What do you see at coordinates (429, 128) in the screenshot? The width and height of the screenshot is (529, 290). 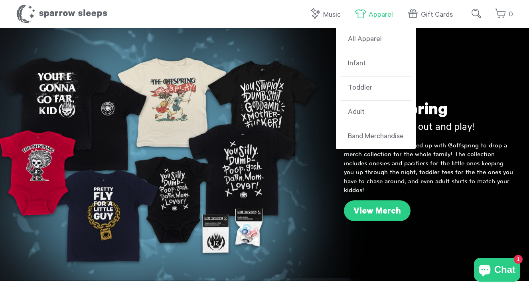 I see `h3: It's time to come out and play!` at bounding box center [429, 128].